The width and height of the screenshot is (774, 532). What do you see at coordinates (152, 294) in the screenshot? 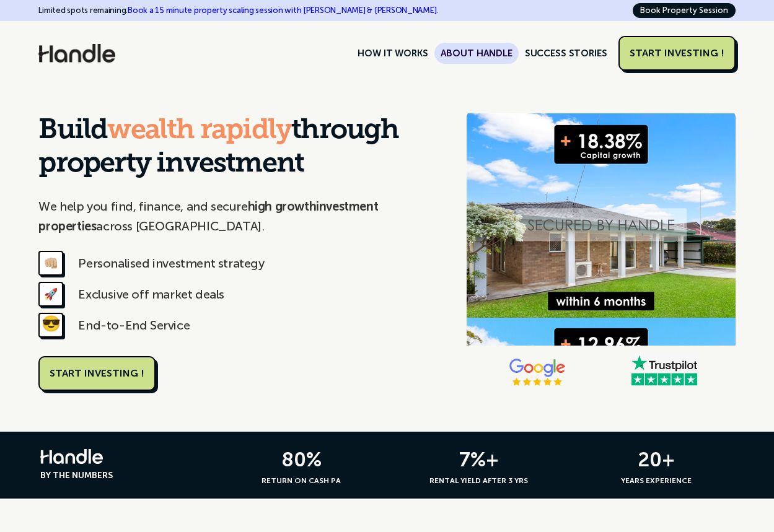
I see `div: Exclusive off market deals` at bounding box center [152, 294].